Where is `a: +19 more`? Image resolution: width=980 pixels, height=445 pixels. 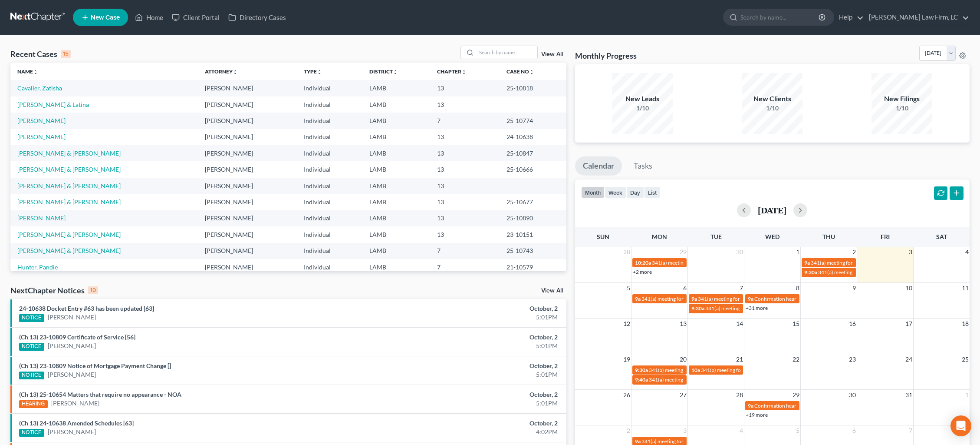
a: +19 more is located at coordinates (756, 414).